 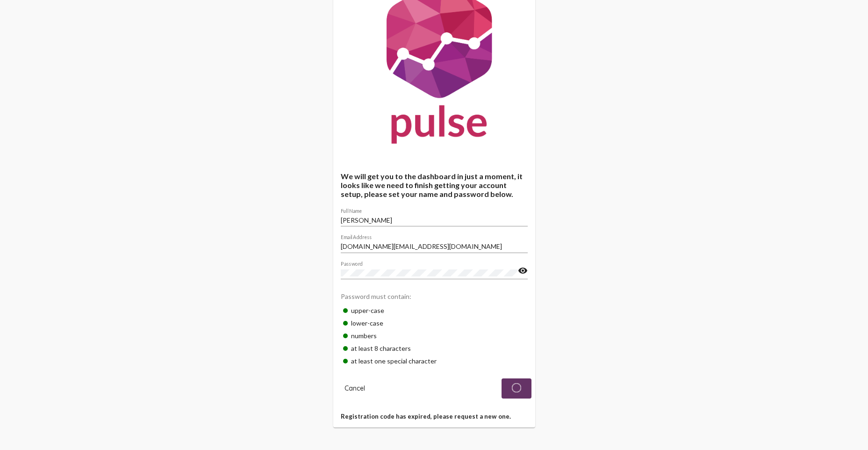 What do you see at coordinates (434, 335) in the screenshot?
I see `div: numbers` at bounding box center [434, 335].